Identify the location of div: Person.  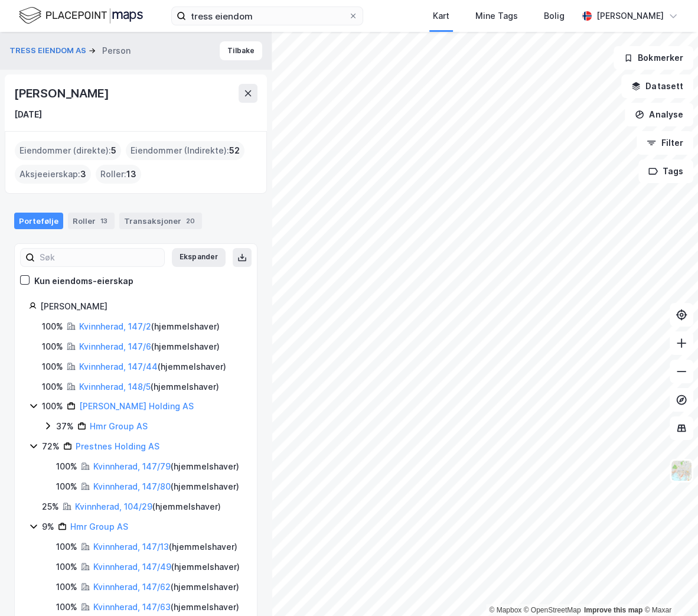
(116, 51).